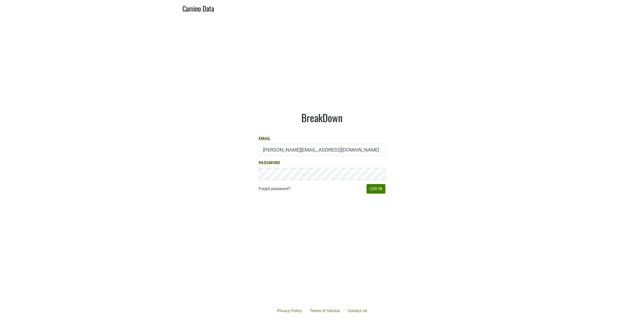 The image size is (644, 320). Describe the element at coordinates (322, 118) in the screenshot. I see `h1: BreakDown` at that location.